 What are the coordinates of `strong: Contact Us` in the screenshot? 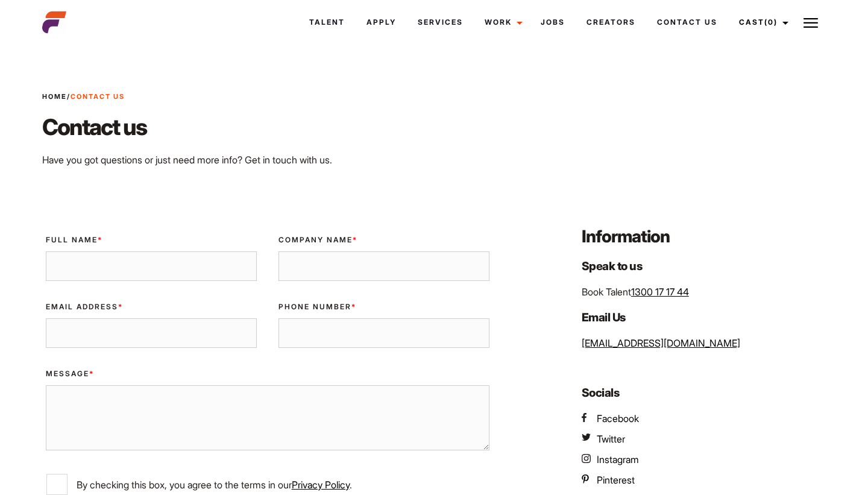 It's located at (98, 96).